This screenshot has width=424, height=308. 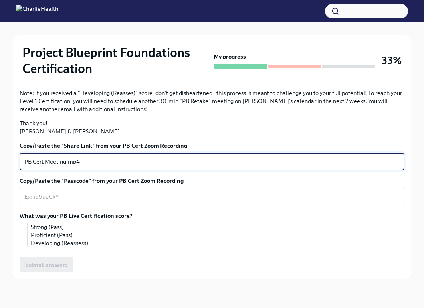 What do you see at coordinates (47, 227) in the screenshot?
I see `span: Strong (Pass)` at bounding box center [47, 227].